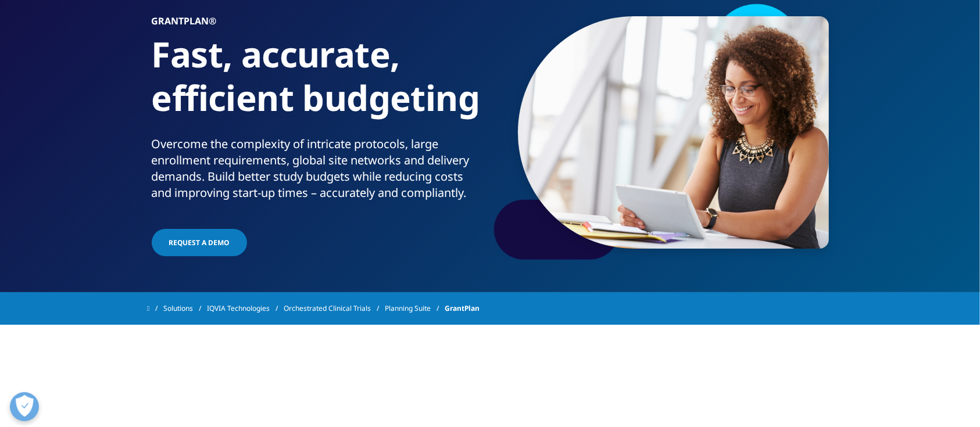 This screenshot has height=427, width=980. Describe the element at coordinates (245, 309) in the screenshot. I see `a: IQVIA Technologies` at that location.